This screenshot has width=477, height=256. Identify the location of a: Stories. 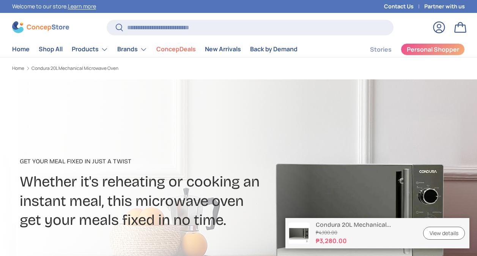
(380, 49).